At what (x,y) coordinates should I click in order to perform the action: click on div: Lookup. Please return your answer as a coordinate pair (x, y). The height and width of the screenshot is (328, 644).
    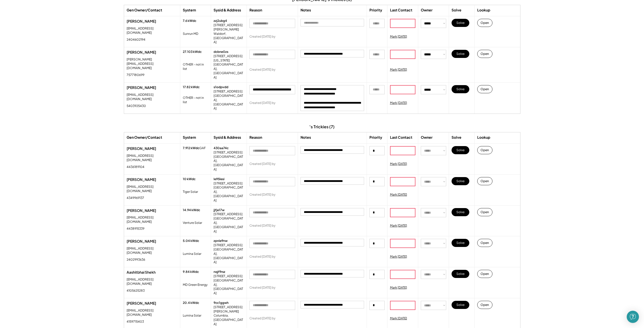
    Looking at the image, I should click on (484, 10).